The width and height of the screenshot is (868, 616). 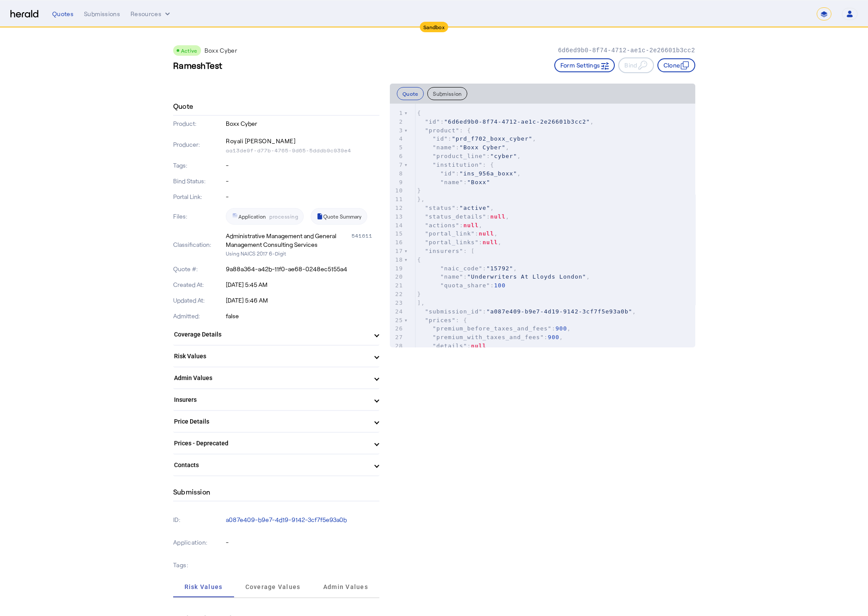 I want to click on span: "6d6ed9b0-8f74-4712-ae1c-2e26601b3cc2", so click(x=517, y=122).